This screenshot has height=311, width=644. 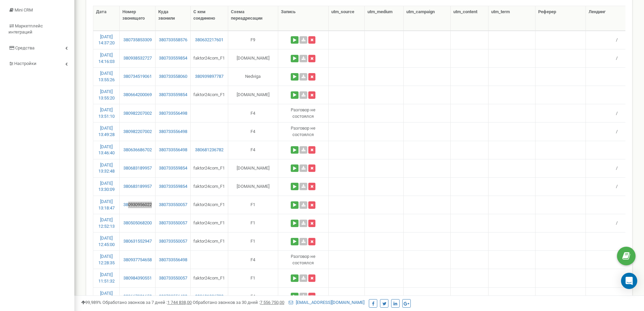 I want to click on th: utm_source, so click(x=347, y=18).